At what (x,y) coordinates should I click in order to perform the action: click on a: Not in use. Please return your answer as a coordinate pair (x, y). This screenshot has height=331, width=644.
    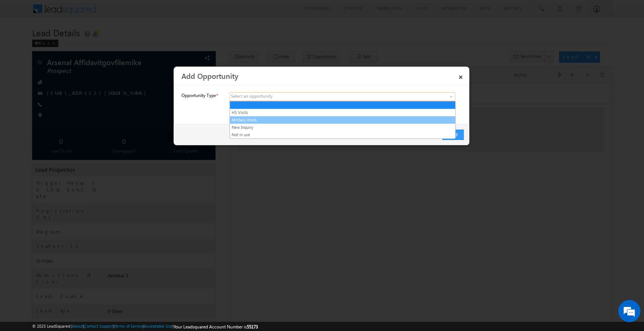
    Looking at the image, I should click on (343, 135).